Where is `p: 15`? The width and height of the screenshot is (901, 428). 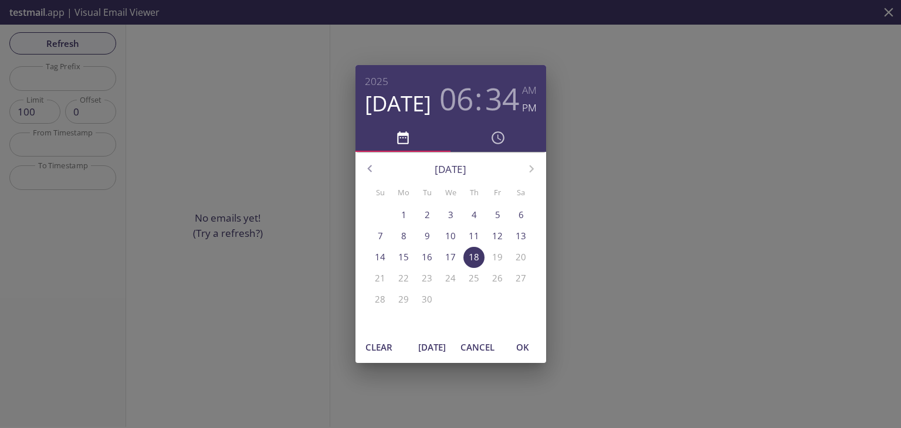
p: 15 is located at coordinates (403, 257).